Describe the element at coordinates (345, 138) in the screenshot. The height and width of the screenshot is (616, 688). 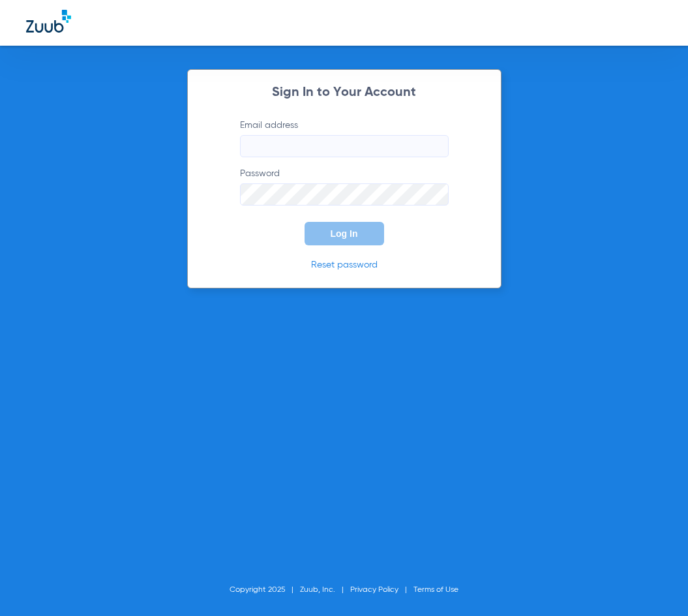
I see `label: Email address` at that location.